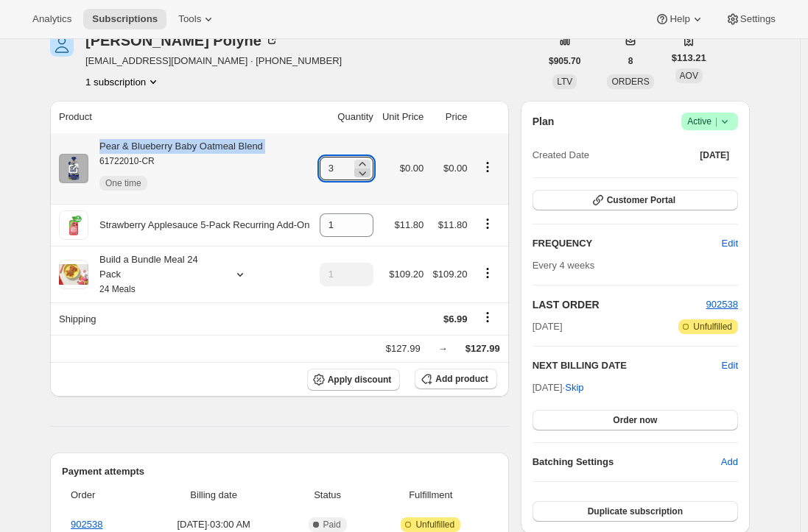 The image size is (808, 532). I want to click on button: Add, so click(729, 462).